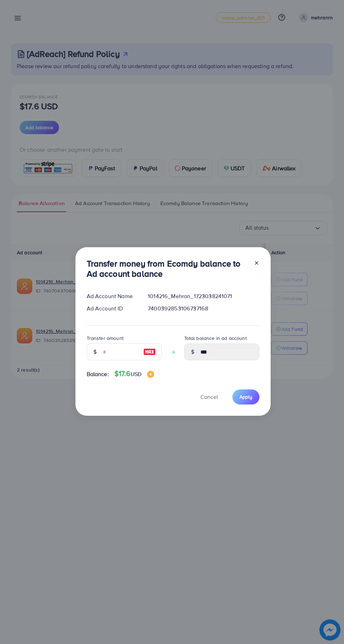  What do you see at coordinates (203, 296) in the screenshot?
I see `div: 1014216_Mehran_1723038241071` at bounding box center [203, 296].